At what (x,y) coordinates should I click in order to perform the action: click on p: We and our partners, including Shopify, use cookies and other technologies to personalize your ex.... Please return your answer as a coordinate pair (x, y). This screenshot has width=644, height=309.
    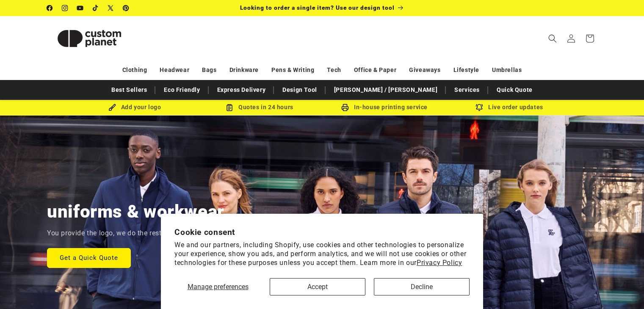
    Looking at the image, I should click on (322, 254).